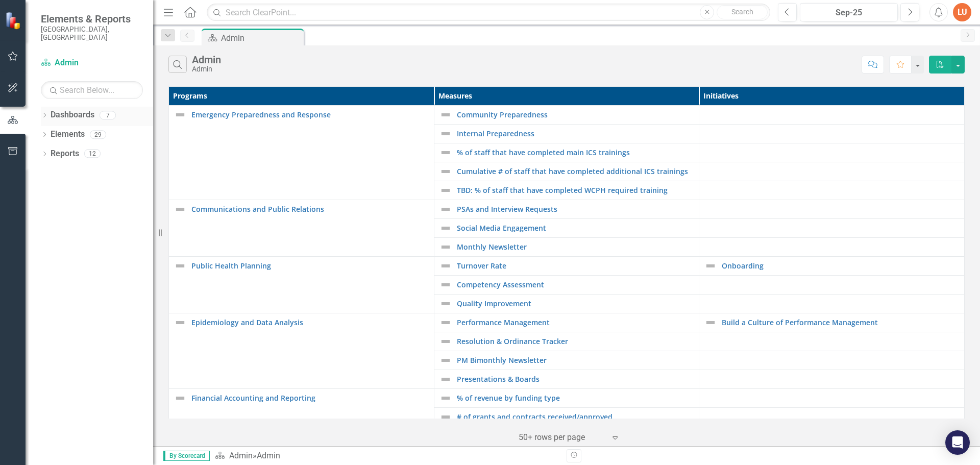 The image size is (980, 465). What do you see at coordinates (575, 190) in the screenshot?
I see `a: TBD: % of staff that have completed WCPH required training` at bounding box center [575, 190].